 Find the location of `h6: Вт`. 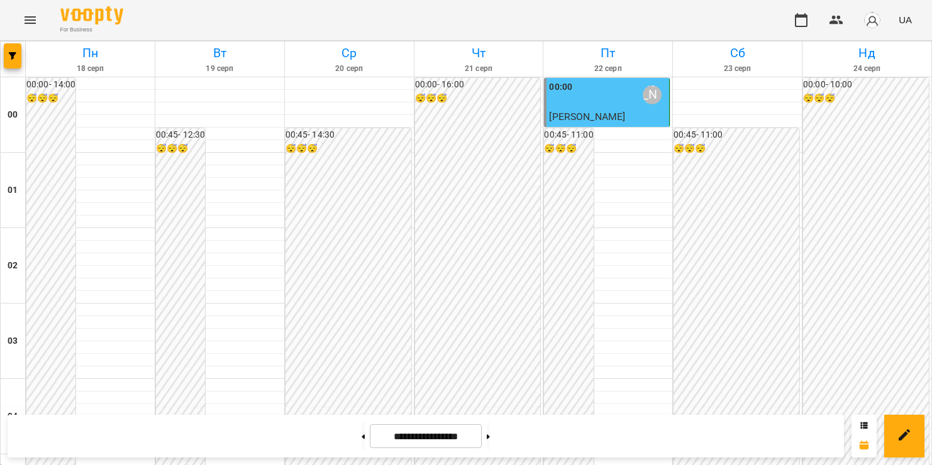

h6: Вт is located at coordinates (219, 53).